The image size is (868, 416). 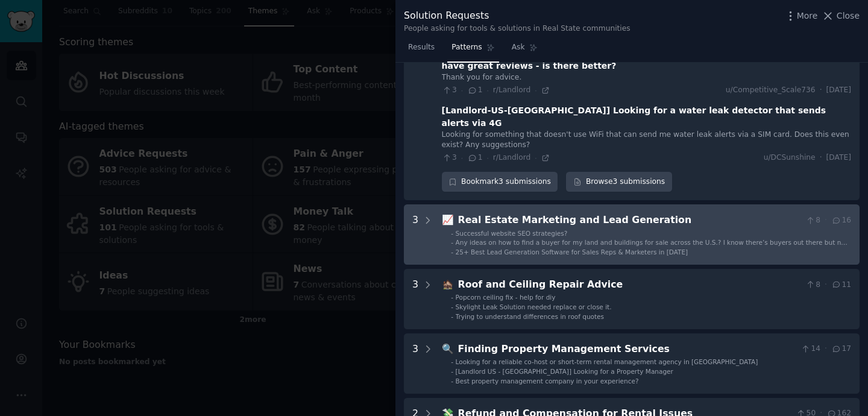 I want to click on span: Trying to understand differences in roof quotes, so click(x=530, y=317).